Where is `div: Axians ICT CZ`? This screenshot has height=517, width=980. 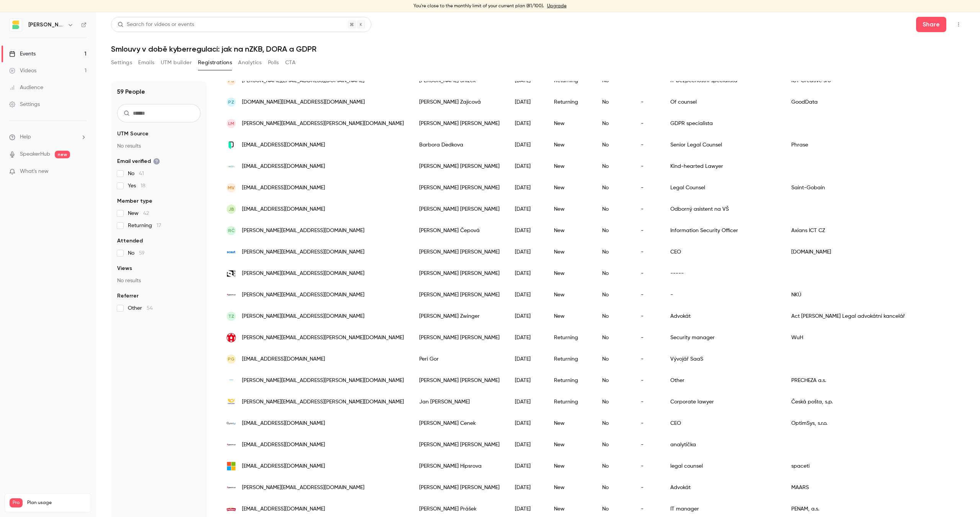
div: Axians ICT CZ is located at coordinates (848, 231).